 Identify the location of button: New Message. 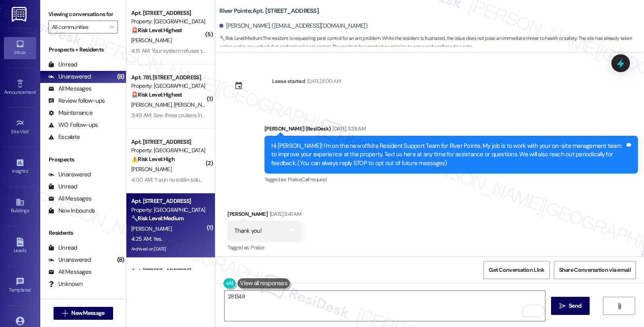
(83, 313).